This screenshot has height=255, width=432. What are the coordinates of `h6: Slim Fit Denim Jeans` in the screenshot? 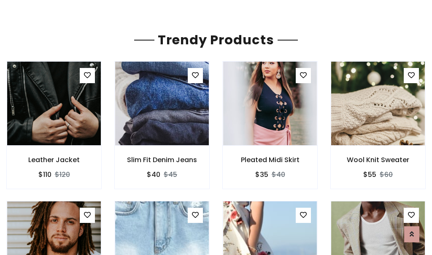 It's located at (162, 160).